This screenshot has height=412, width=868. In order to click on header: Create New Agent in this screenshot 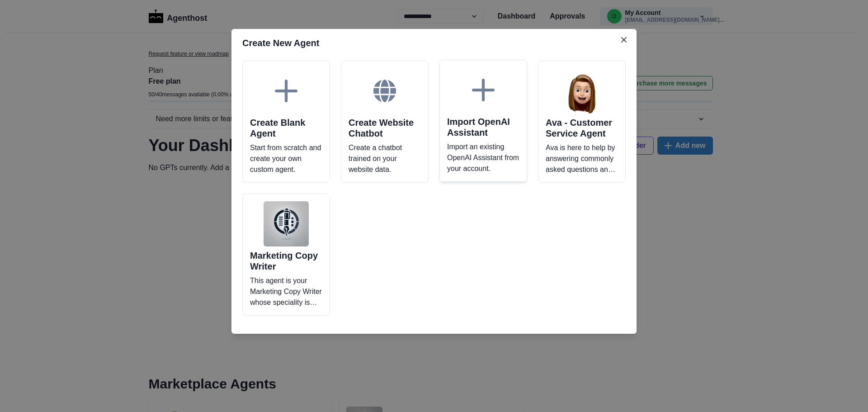, I will do `click(434, 43)`.